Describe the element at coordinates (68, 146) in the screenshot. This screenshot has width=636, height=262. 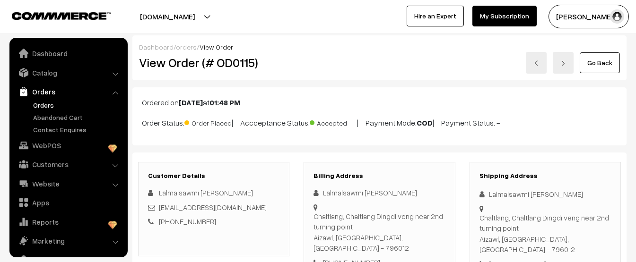
I see `a: WebPOS` at that location.